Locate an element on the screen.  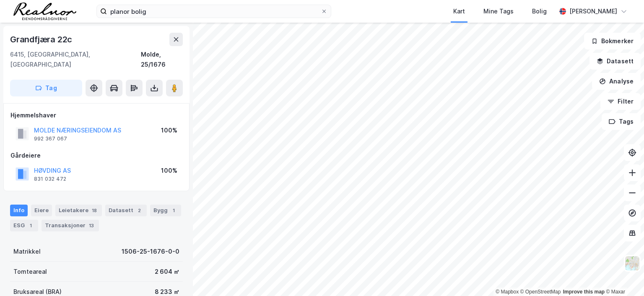
div: Transaksjoner is located at coordinates (70, 226).